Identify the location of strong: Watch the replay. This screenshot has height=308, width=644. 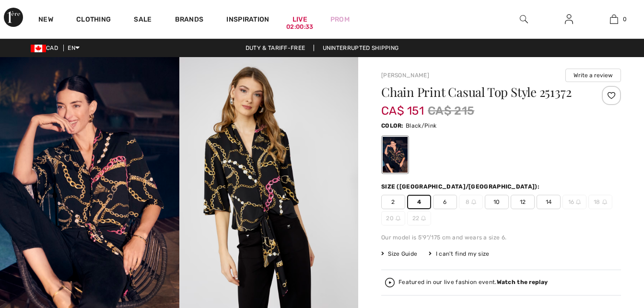
(522, 282).